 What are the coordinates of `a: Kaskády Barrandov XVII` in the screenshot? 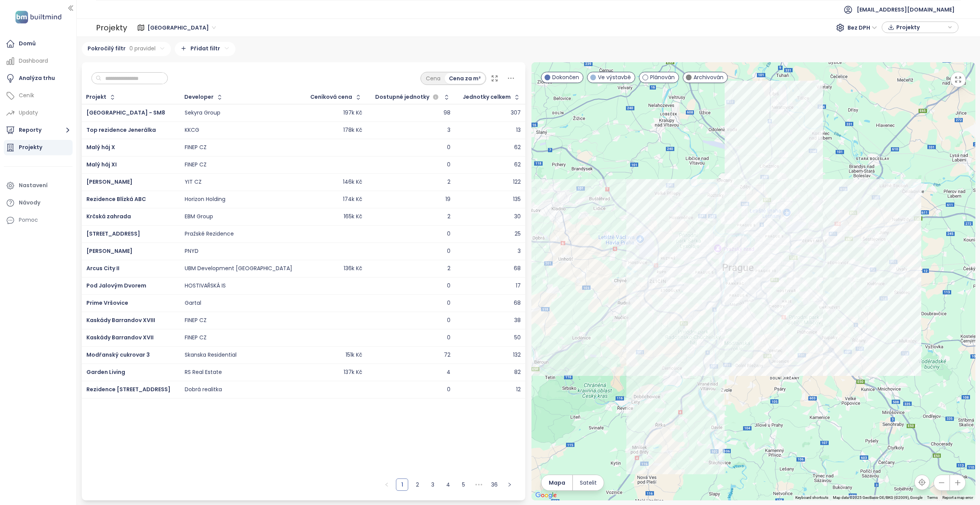 It's located at (120, 338).